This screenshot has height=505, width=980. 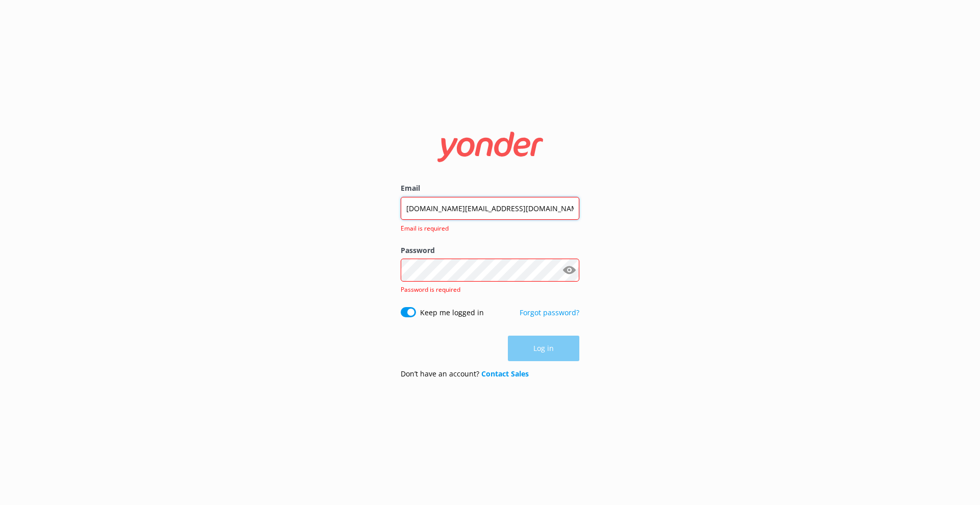 What do you see at coordinates (490, 208) in the screenshot?
I see `input: user@emailaddress.com` at bounding box center [490, 208].